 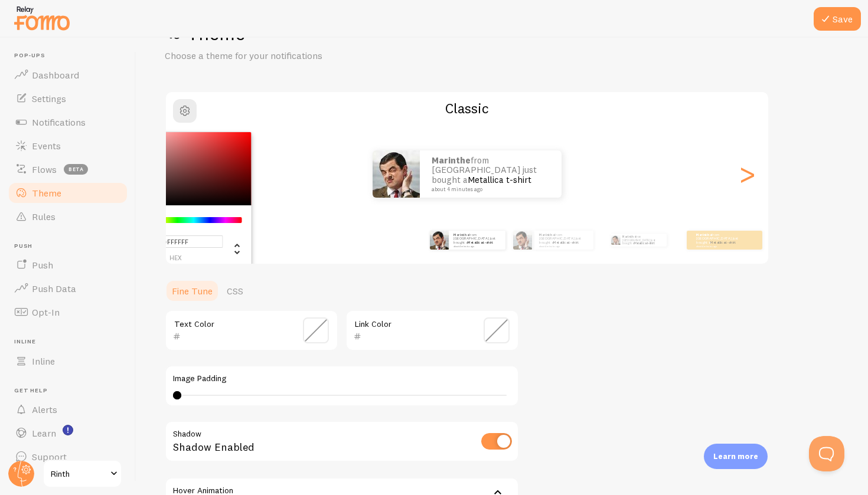 I want to click on p: Learn more, so click(x=736, y=456).